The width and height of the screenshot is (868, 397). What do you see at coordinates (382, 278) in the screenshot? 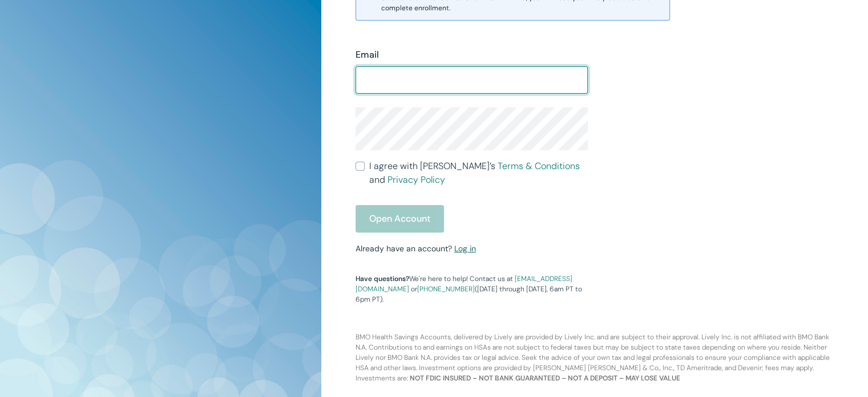
I see `strong: Have questions?` at bounding box center [382, 278].